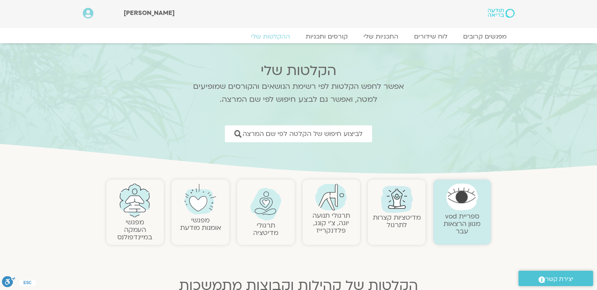  I want to click on a: יצירת קשר, so click(556, 278).